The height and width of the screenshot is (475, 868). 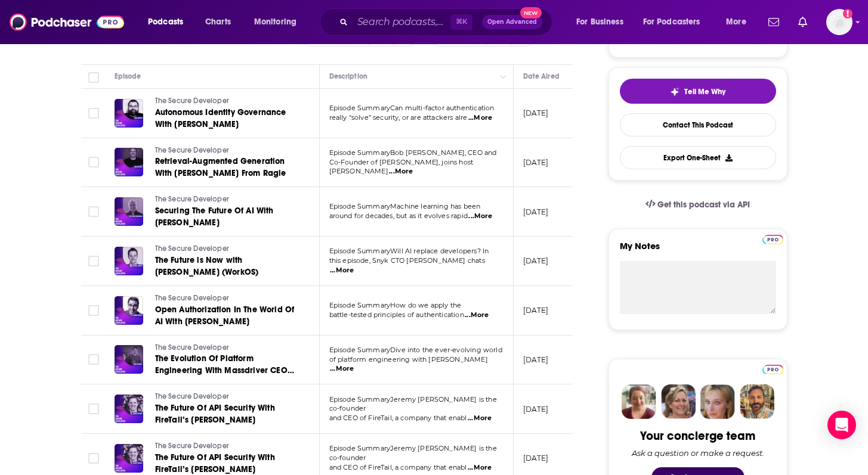 What do you see at coordinates (398, 418) in the screenshot?
I see `span: and CEO of FireTail, a company that enabl` at bounding box center [398, 418].